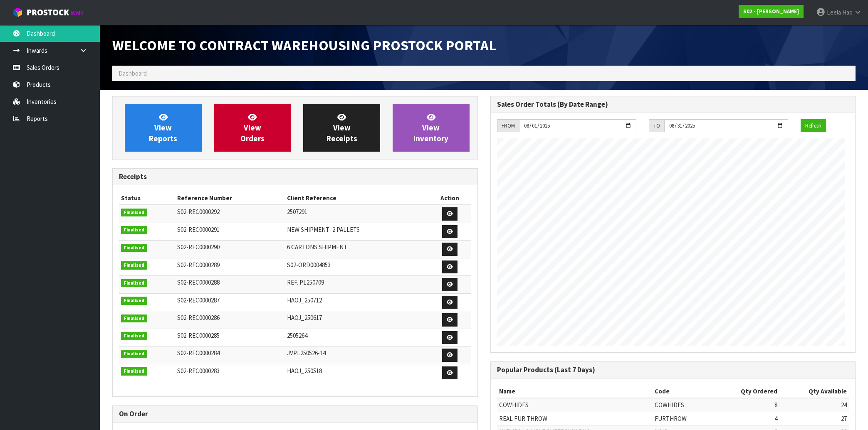  What do you see at coordinates (297, 211) in the screenshot?
I see `span: 2507291` at bounding box center [297, 211].